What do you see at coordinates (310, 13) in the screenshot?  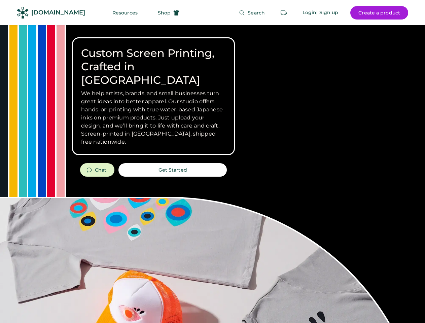 I see `div: Login` at bounding box center [310, 13].